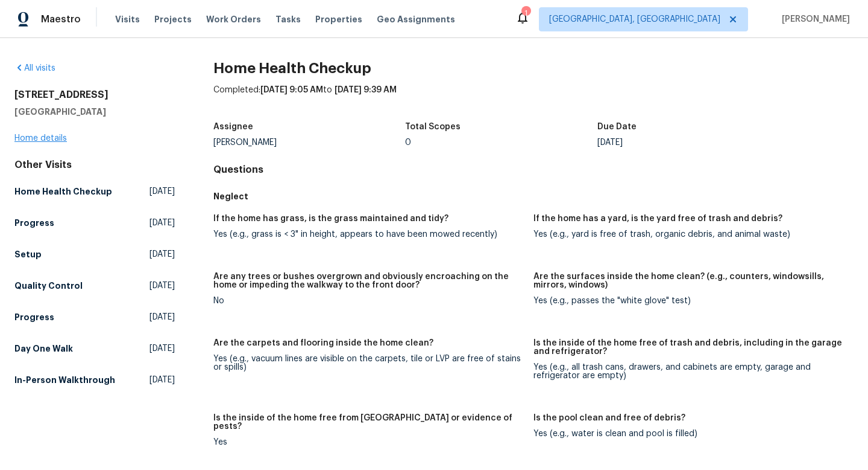 The width and height of the screenshot is (868, 470). I want to click on h5: Home Health Checkup, so click(63, 191).